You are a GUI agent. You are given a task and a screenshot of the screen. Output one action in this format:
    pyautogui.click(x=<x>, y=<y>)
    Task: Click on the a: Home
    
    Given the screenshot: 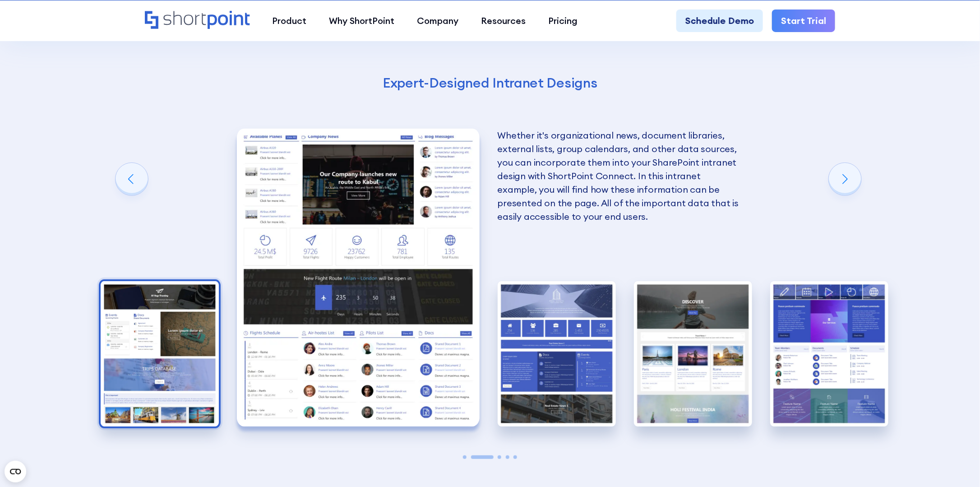 What is the action you would take?
    pyautogui.click(x=197, y=20)
    